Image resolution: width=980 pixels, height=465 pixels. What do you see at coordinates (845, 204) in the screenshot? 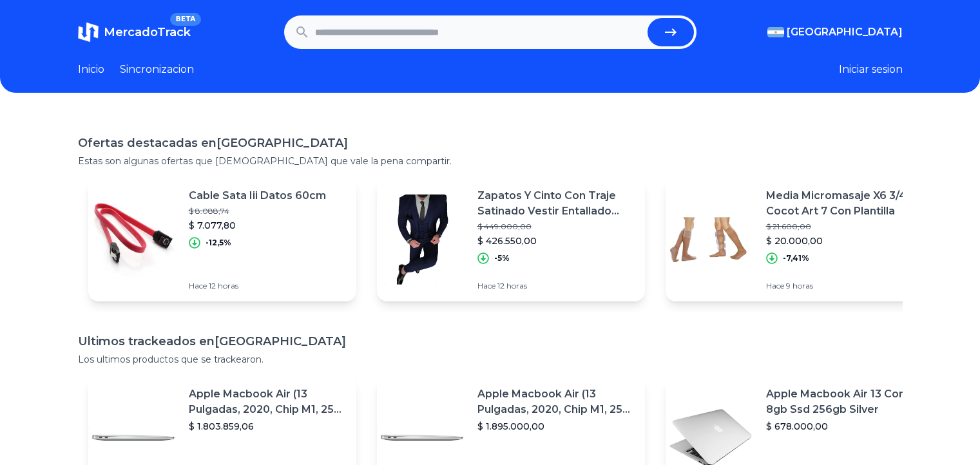
I see `p: Media Micromasaje X6 3/4 Cocot Art 7 Con Plantilla` at bounding box center [845, 204].